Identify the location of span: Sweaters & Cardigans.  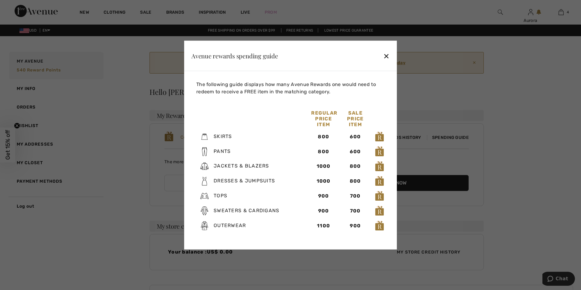
(246, 210).